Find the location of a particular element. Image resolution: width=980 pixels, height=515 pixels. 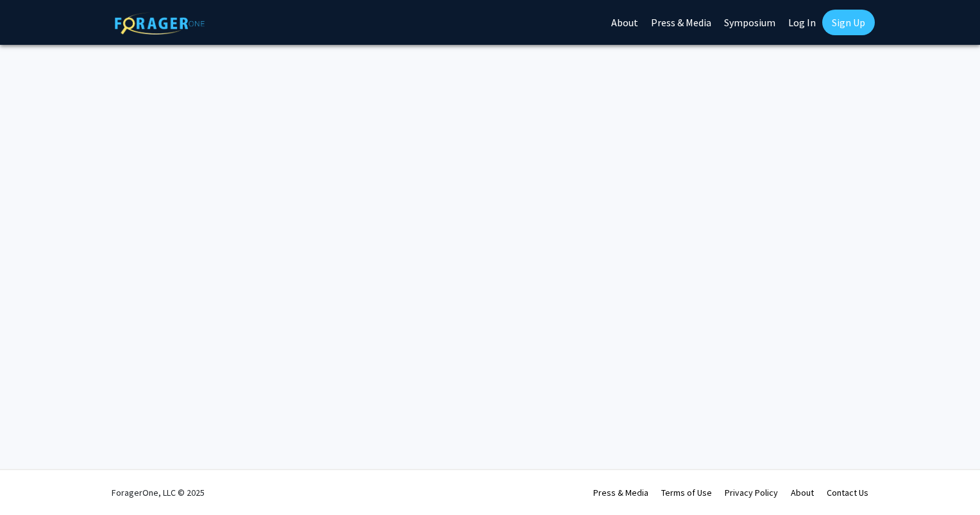

img: ForagerOne Logo is located at coordinates (160, 23).